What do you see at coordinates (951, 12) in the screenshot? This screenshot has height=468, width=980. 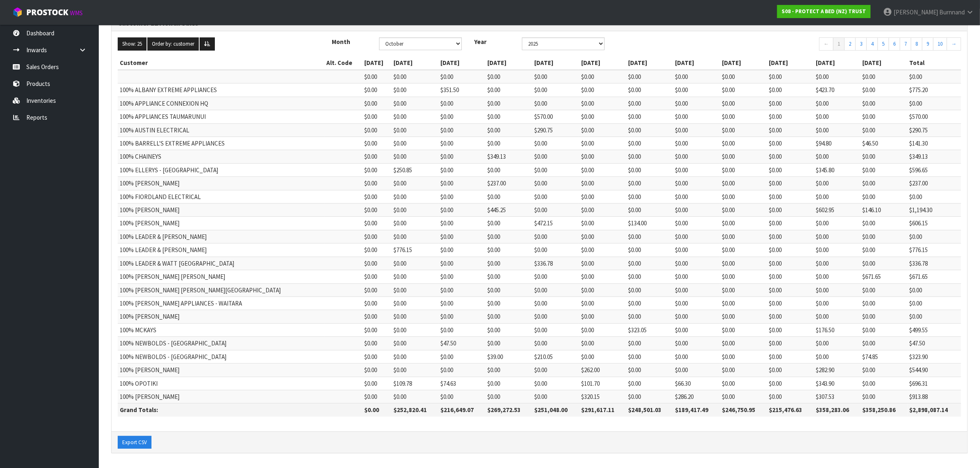 I see `span: Burnnand` at bounding box center [951, 12].